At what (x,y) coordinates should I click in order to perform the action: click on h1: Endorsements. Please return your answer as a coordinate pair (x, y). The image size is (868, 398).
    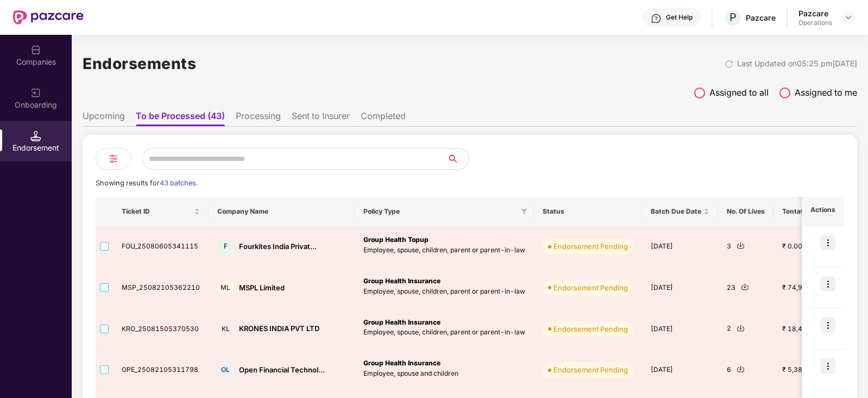
    Looking at the image, I should click on (139, 63).